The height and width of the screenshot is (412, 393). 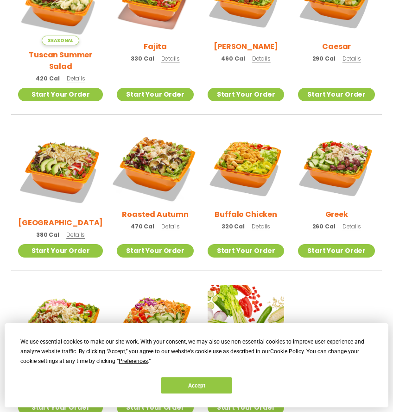 What do you see at coordinates (196, 366) in the screenshot?
I see `div: Cookie Consent Prompt` at bounding box center [196, 366].